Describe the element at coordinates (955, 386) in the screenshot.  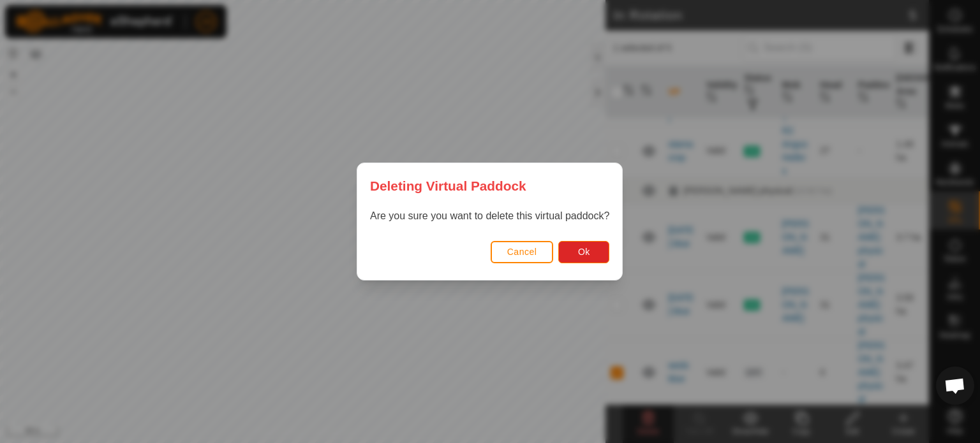
I see `a: Open chat` at that location.